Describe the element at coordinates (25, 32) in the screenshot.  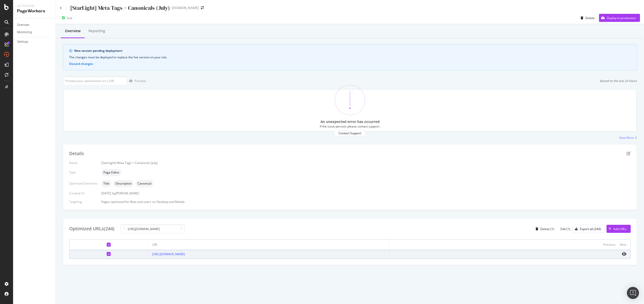
I see `div: Monitoring` at that location.